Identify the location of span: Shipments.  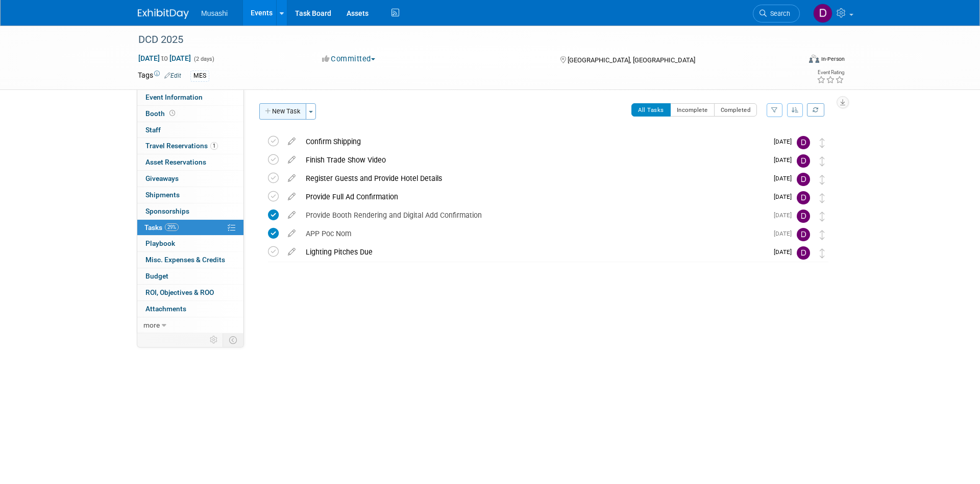
(162, 194).